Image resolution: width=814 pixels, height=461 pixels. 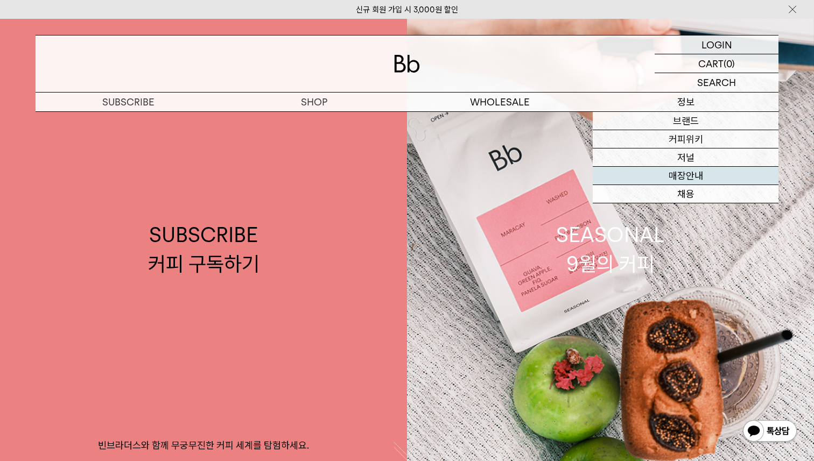 What do you see at coordinates (314, 102) in the screenshot?
I see `a: SHOP` at bounding box center [314, 102].